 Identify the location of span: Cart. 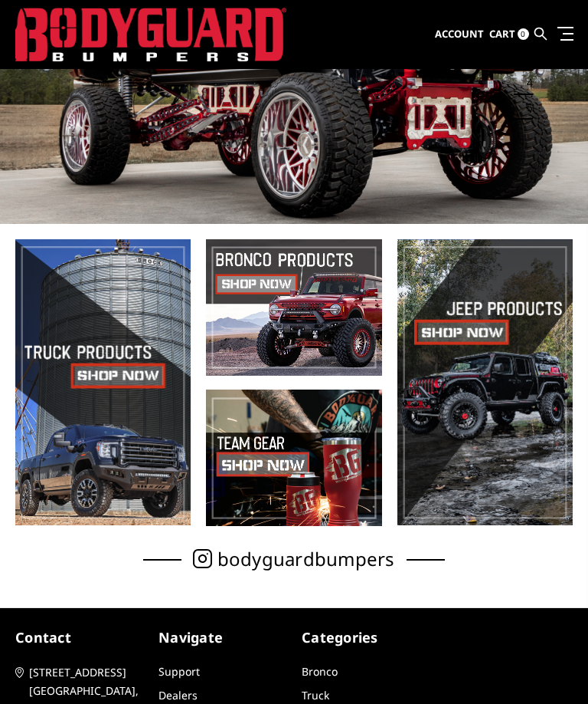
(503, 33).